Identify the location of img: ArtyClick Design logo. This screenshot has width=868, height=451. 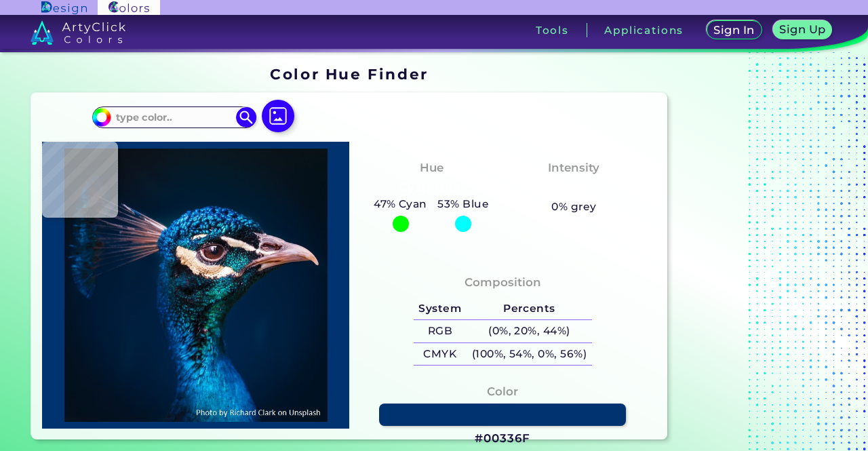
(64, 7).